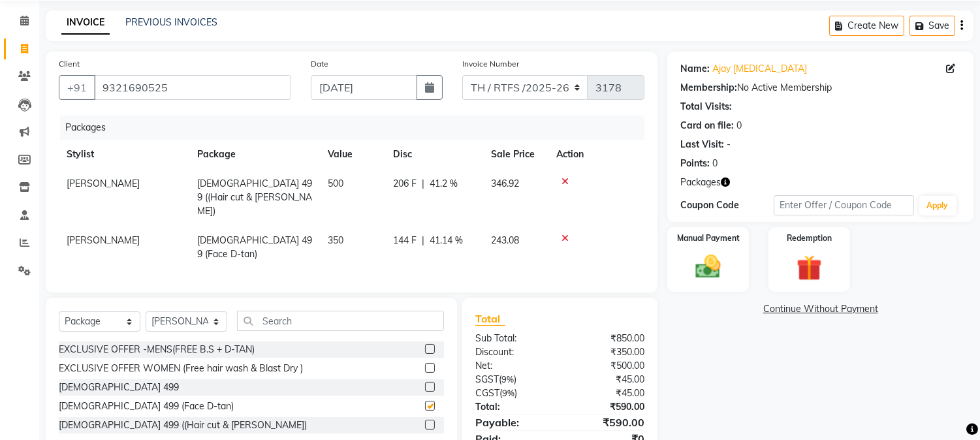 The height and width of the screenshot is (440, 980). What do you see at coordinates (124, 154) in the screenshot?
I see `th: Stylist` at bounding box center [124, 154].